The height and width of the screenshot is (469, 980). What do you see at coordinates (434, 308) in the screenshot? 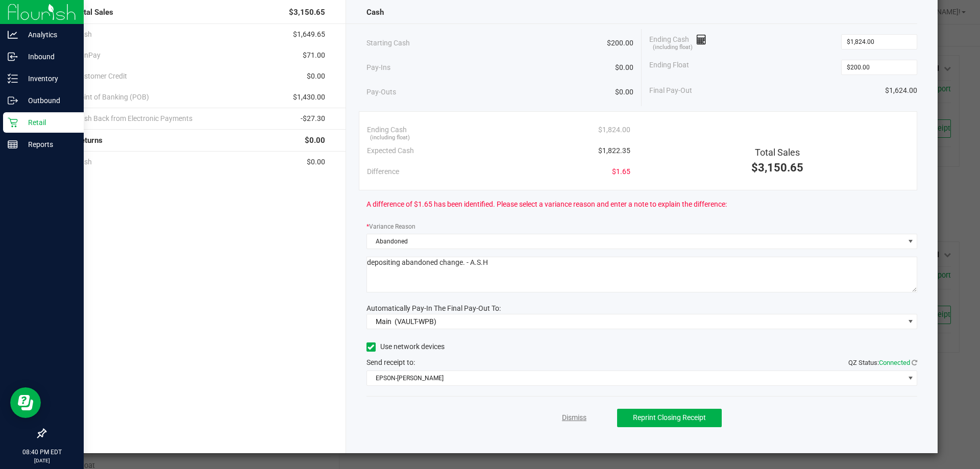
I see `span: Automatically Pay-In The Final Pay-Out To:` at bounding box center [434, 308].